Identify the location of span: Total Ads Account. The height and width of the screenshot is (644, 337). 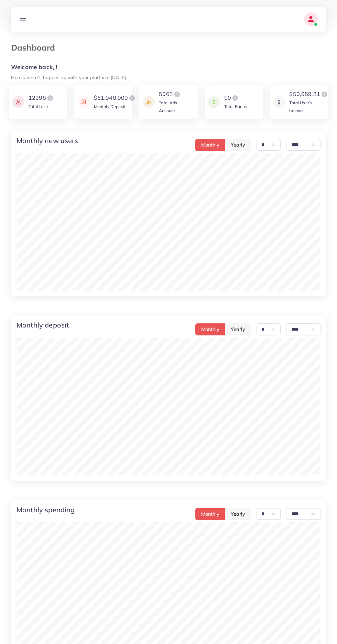
(168, 107).